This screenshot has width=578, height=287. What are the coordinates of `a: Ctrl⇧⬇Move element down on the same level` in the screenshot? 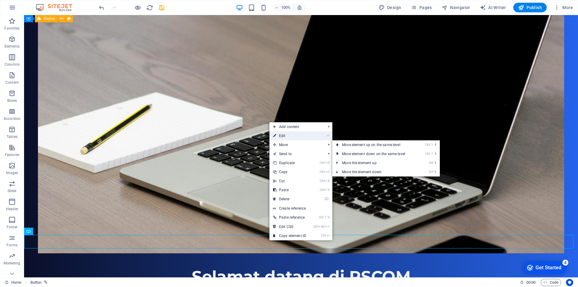 It's located at (375, 154).